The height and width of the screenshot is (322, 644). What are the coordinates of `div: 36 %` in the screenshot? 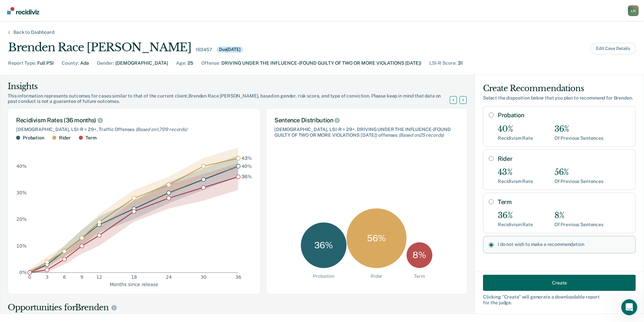 It's located at (324, 245).